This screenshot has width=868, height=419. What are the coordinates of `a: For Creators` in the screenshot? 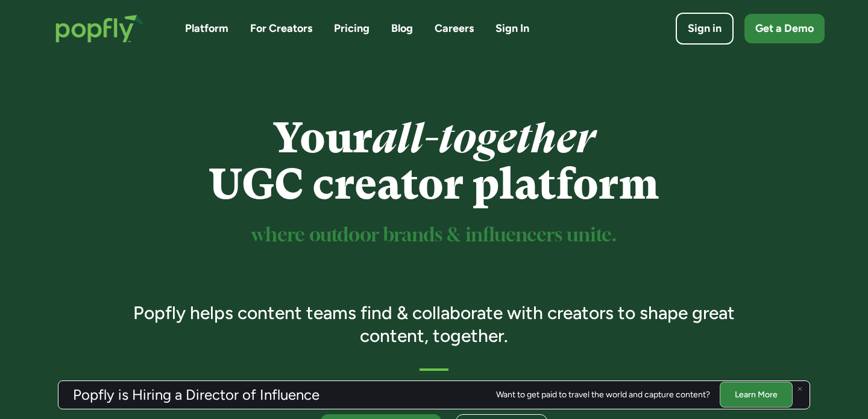 It's located at (281, 28).